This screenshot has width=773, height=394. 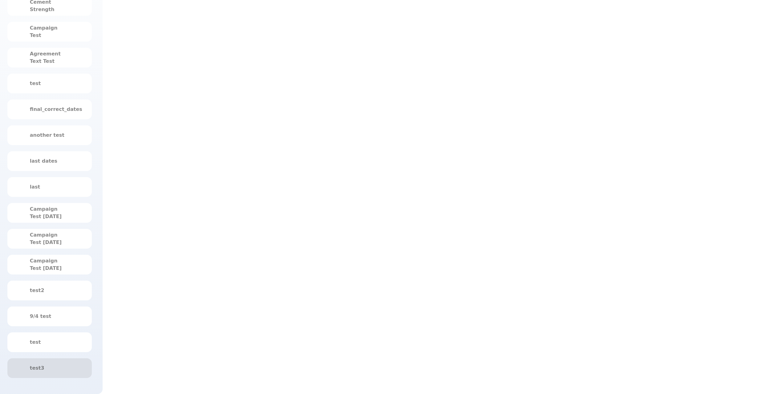 I want to click on div: another test, so click(x=50, y=135).